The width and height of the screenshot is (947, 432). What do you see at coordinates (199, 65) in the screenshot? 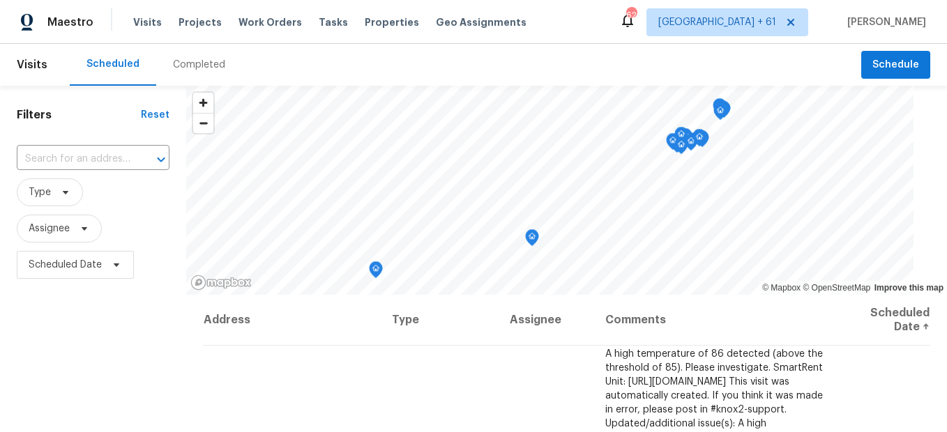
I see `div: Completed` at bounding box center [199, 65].